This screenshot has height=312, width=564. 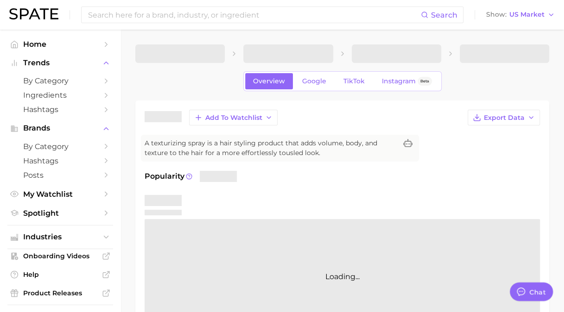 I want to click on span: Home, so click(x=60, y=44).